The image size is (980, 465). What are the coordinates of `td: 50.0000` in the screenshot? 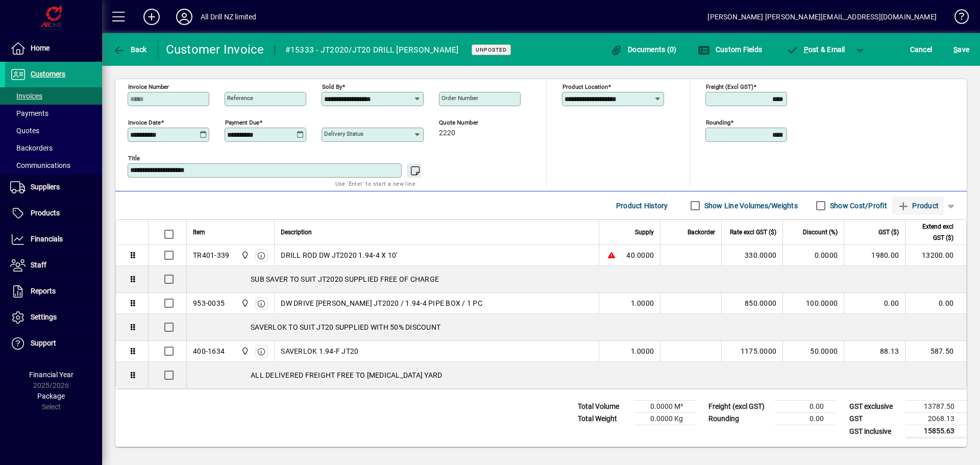 It's located at (813, 351).